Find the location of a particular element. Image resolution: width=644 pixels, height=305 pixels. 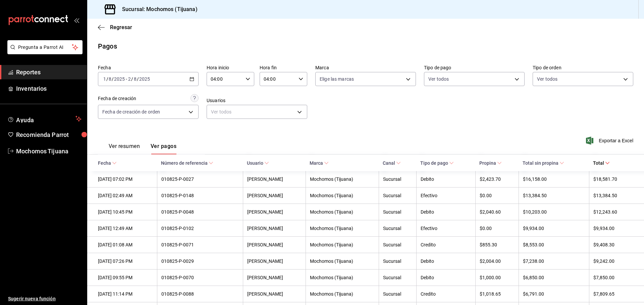

div: 010825-P-0048 is located at coordinates (200, 212).